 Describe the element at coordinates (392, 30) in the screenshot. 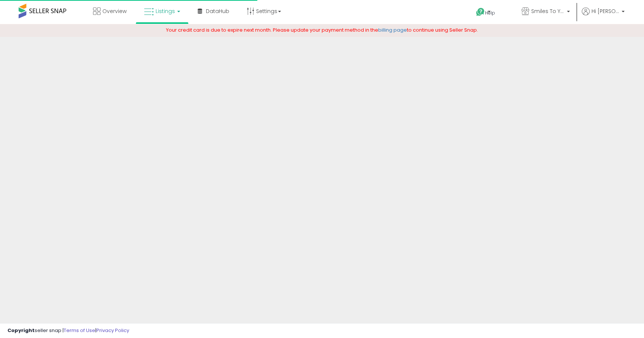

I see `a: billing page` at that location.